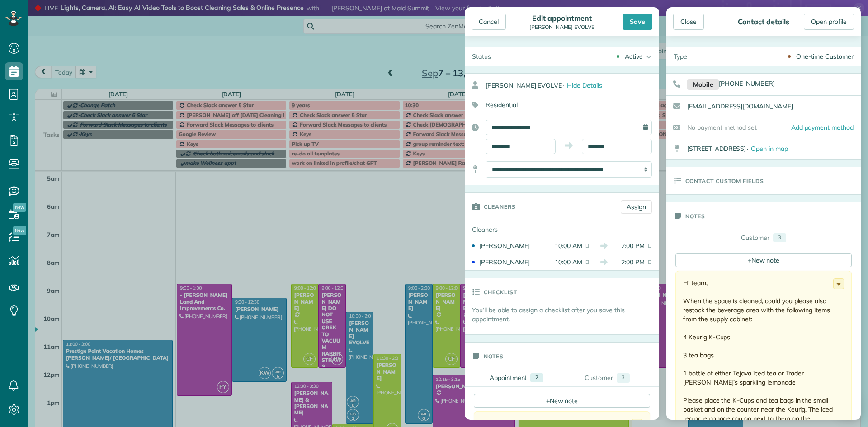 The width and height of the screenshot is (868, 427). Describe the element at coordinates (822, 128) in the screenshot. I see `a: Add payment method` at that location.